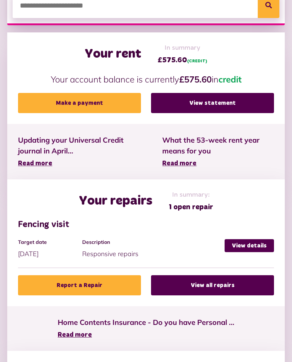  I want to click on span: Home Contents Insurance - Do you have Personal ..., so click(146, 322).